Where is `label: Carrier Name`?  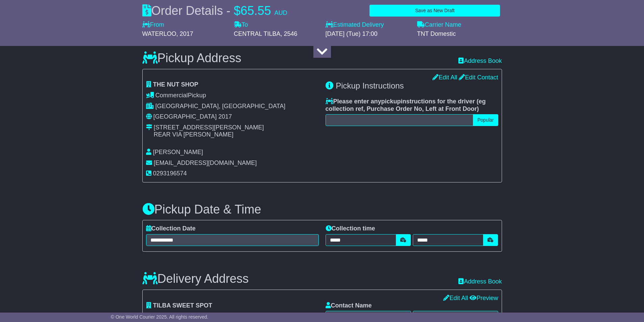
label: Carrier Name is located at coordinates (439, 25).